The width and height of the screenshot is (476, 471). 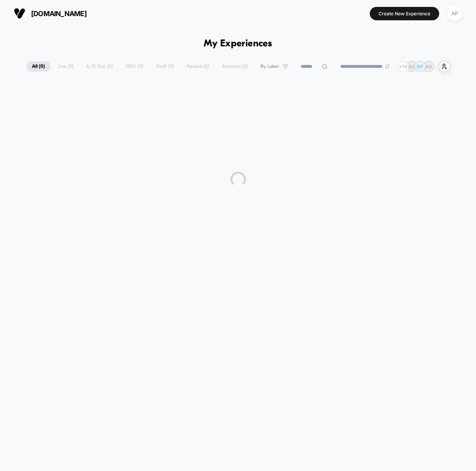 What do you see at coordinates (454, 14) in the screenshot?
I see `button: AP` at bounding box center [454, 14].